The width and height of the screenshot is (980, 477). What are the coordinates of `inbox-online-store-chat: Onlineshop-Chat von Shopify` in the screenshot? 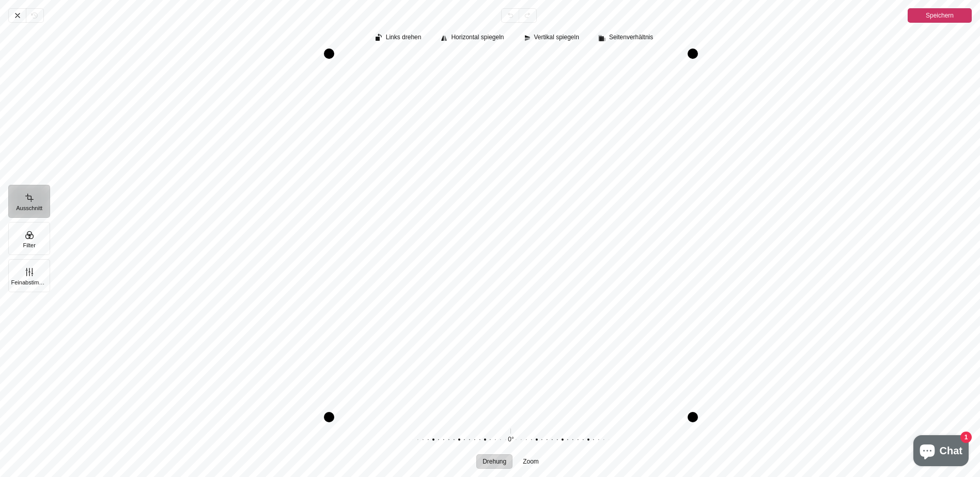 It's located at (941, 452).